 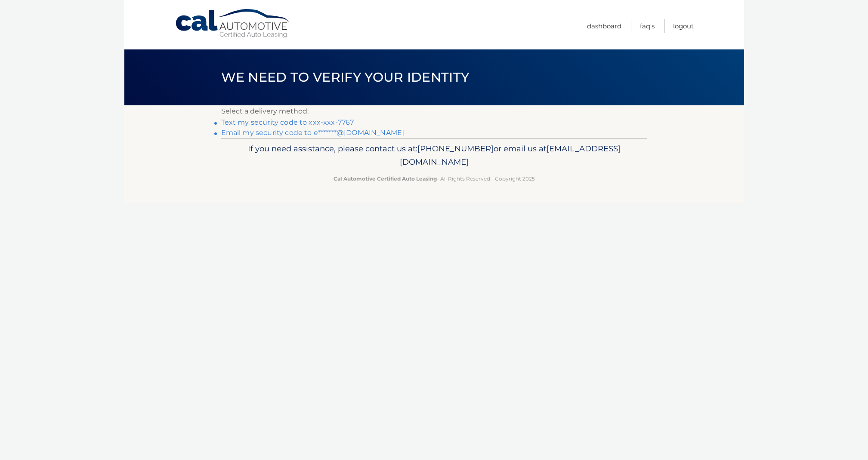 I want to click on span: We need to verify your identity, so click(x=346, y=77).